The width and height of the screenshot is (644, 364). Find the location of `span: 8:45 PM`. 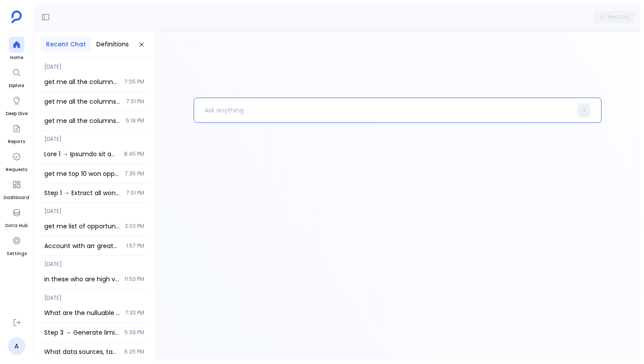

span: 8:45 PM is located at coordinates (134, 154).